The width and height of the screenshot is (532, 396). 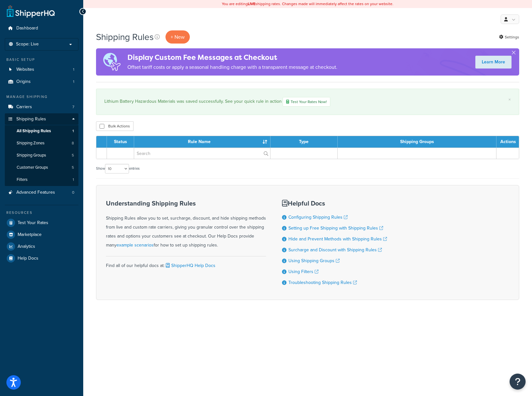 I want to click on span: Help Docs, so click(x=28, y=258).